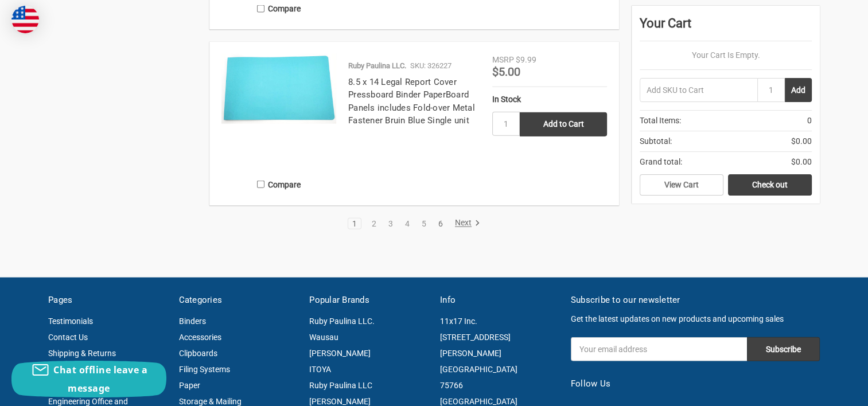 The height and width of the screenshot is (406, 868). Describe the element at coordinates (71, 322) in the screenshot. I see `a: Testimonials` at that location.